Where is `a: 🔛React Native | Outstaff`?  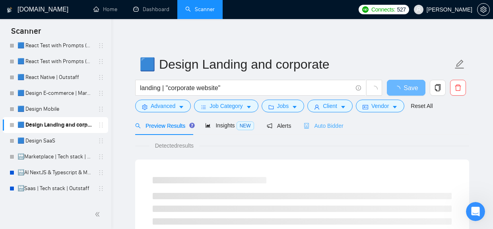 a: 🔛React Native | Outstaff is located at coordinates (55, 205).